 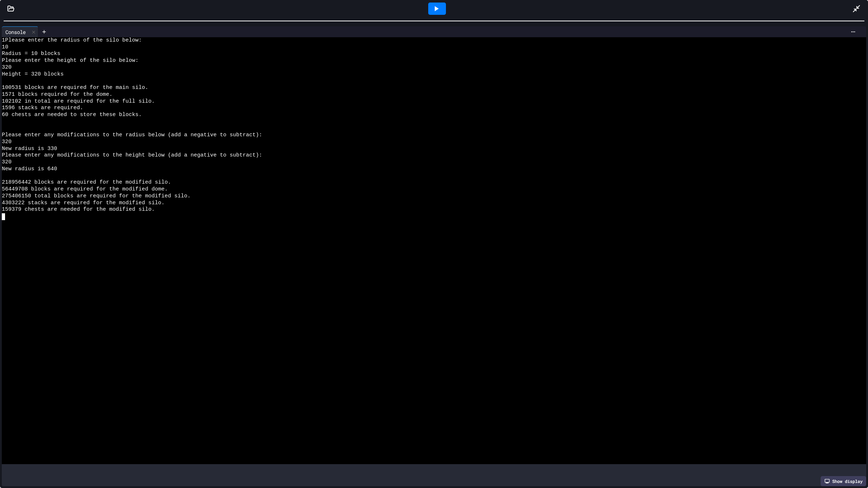 I want to click on span: Please enter any modifications to the height below (add a negative to subtract):, so click(x=132, y=156).